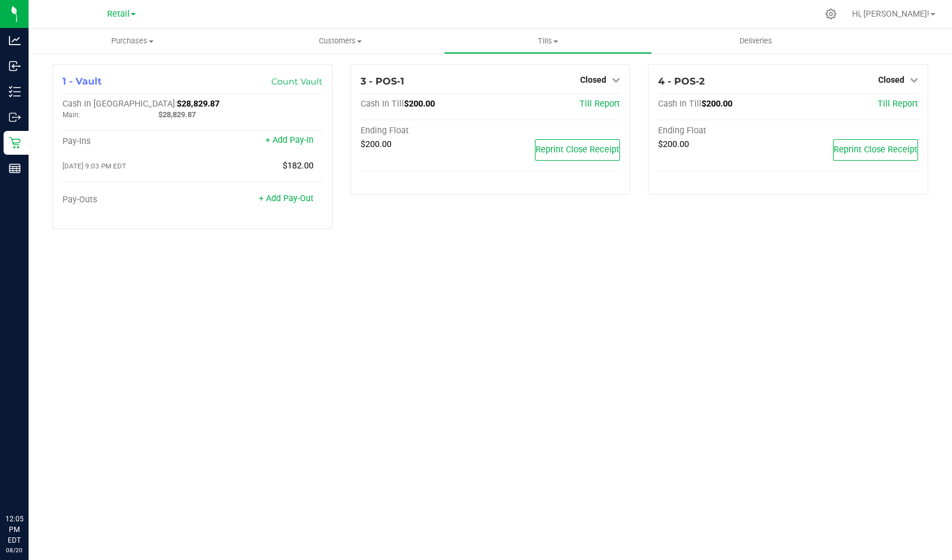 The width and height of the screenshot is (952, 560). Describe the element at coordinates (289, 140) in the screenshot. I see `a: + Add Pay-In` at that location.